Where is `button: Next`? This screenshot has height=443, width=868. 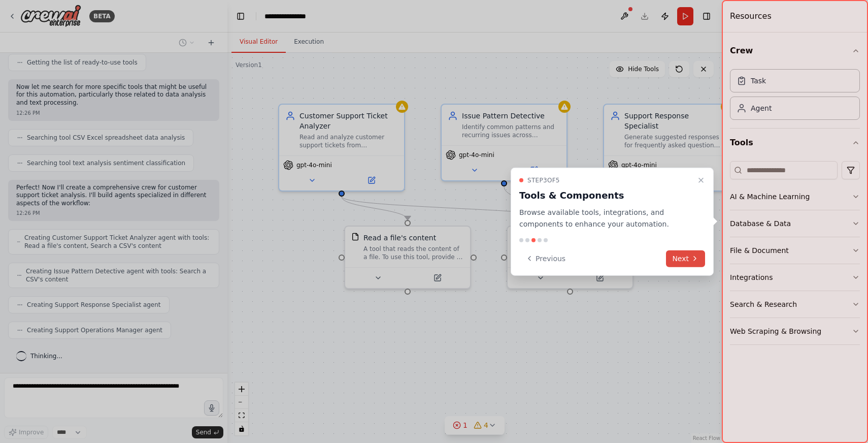 button: Next is located at coordinates (685, 258).